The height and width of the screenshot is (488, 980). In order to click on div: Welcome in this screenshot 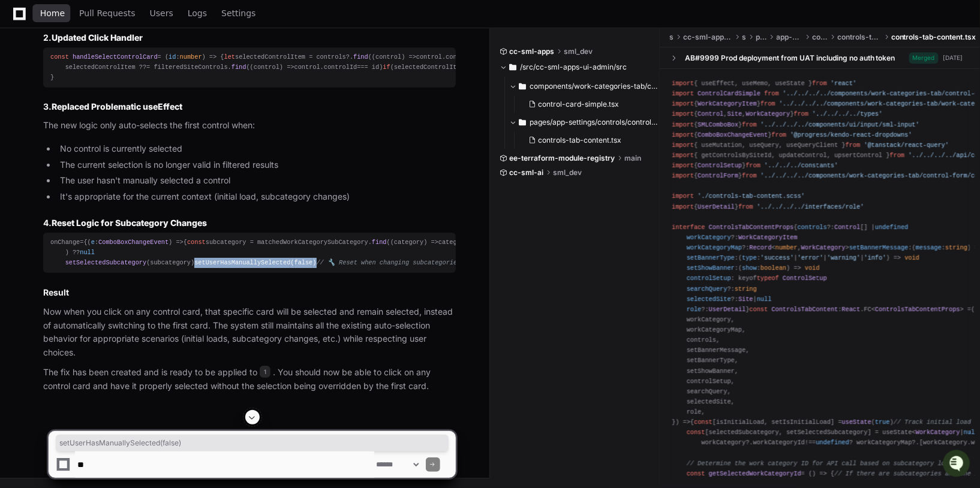, I will do `click(115, 57)`.